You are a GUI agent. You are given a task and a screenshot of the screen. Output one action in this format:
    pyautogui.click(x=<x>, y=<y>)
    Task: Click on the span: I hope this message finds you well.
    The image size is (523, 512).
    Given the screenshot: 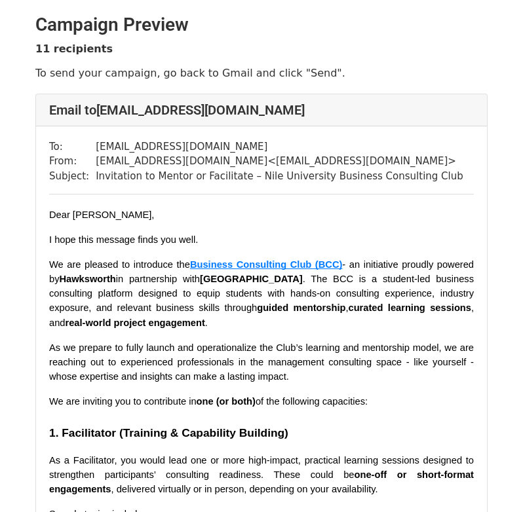 What is the action you would take?
    pyautogui.click(x=123, y=240)
    